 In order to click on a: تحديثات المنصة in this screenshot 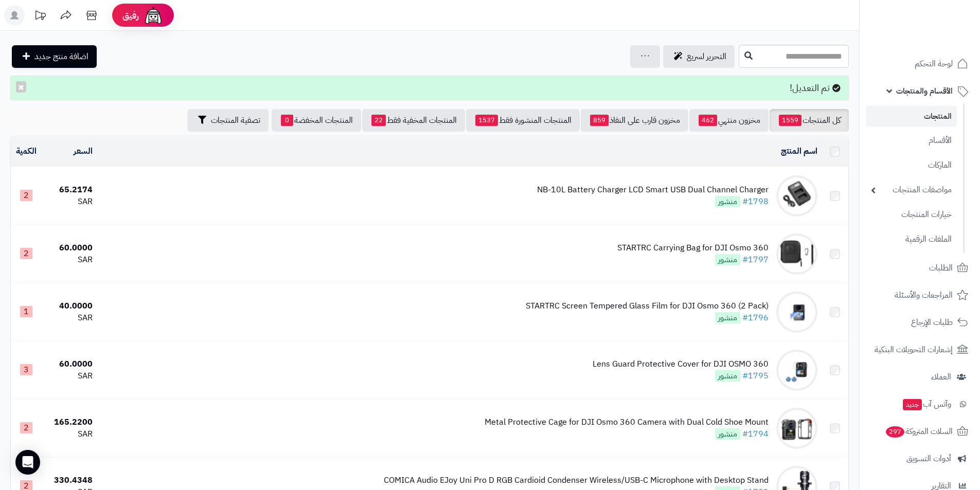, I will do `click(40, 16)`.